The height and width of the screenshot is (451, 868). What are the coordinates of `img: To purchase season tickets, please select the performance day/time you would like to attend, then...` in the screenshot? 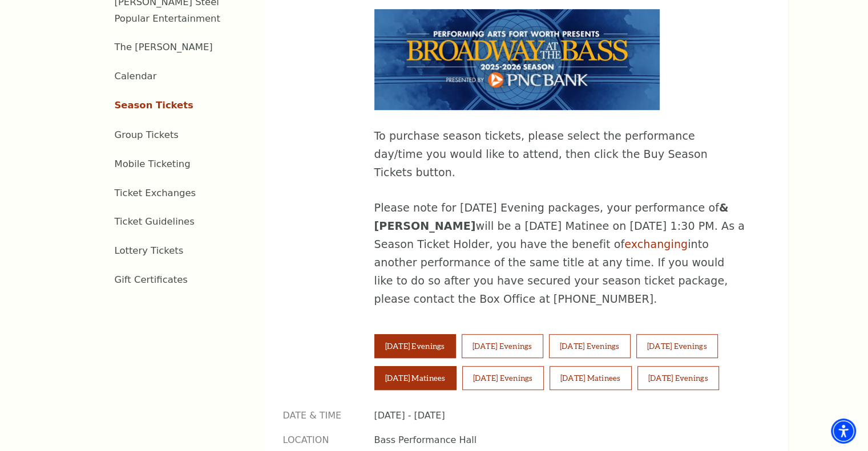 It's located at (517, 59).